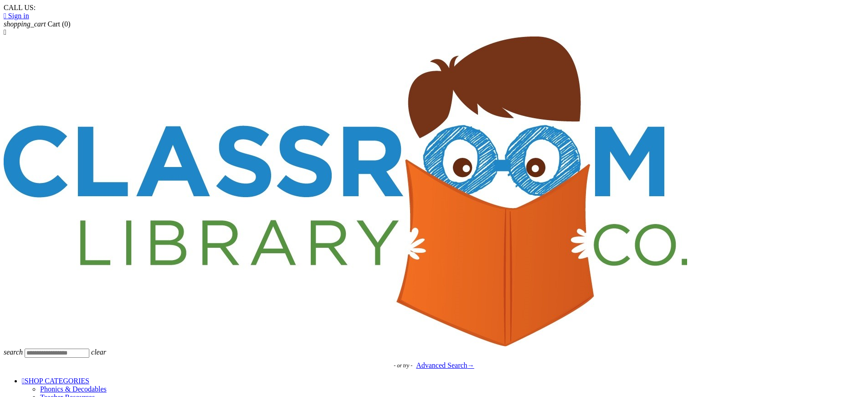 The width and height of the screenshot is (868, 397). What do you see at coordinates (56, 380) in the screenshot?
I see `a: SHOP CATEGORIES` at bounding box center [56, 380].